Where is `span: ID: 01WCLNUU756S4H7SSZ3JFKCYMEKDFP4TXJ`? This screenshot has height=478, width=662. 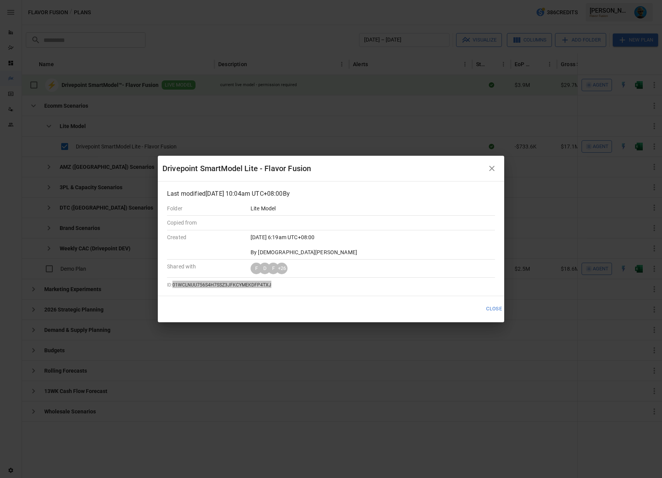 span: ID: 01WCLNUU756S4H7SSZ3JFKCYMEKDFP4TXJ is located at coordinates (219, 285).